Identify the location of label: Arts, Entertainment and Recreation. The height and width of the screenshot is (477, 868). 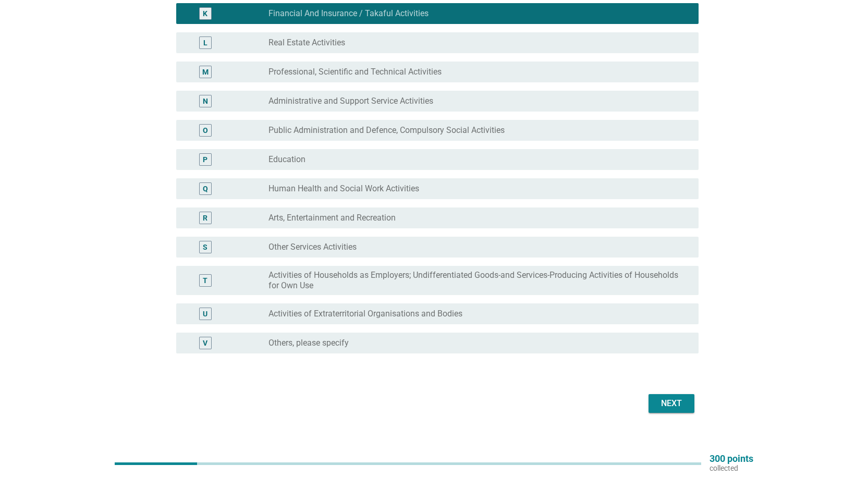
(332, 218).